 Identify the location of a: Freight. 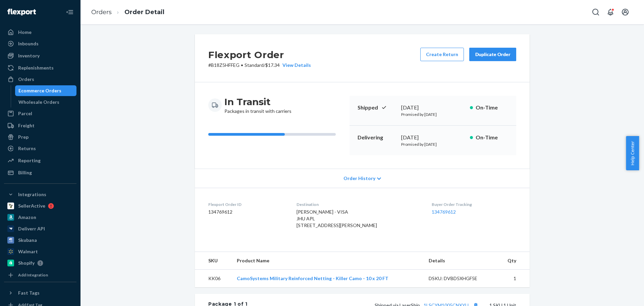
(40, 126).